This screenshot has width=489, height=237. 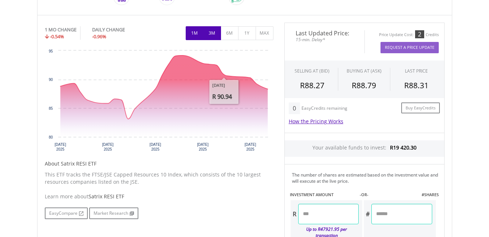 What do you see at coordinates (121, 29) in the screenshot?
I see `div: DAILY CHANGE` at bounding box center [121, 29].